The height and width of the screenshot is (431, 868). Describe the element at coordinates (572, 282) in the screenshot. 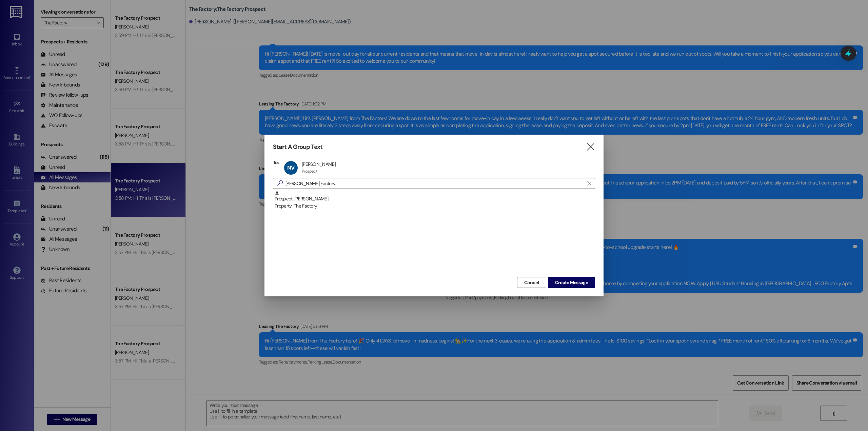

I see `span: Create Message` at that location.